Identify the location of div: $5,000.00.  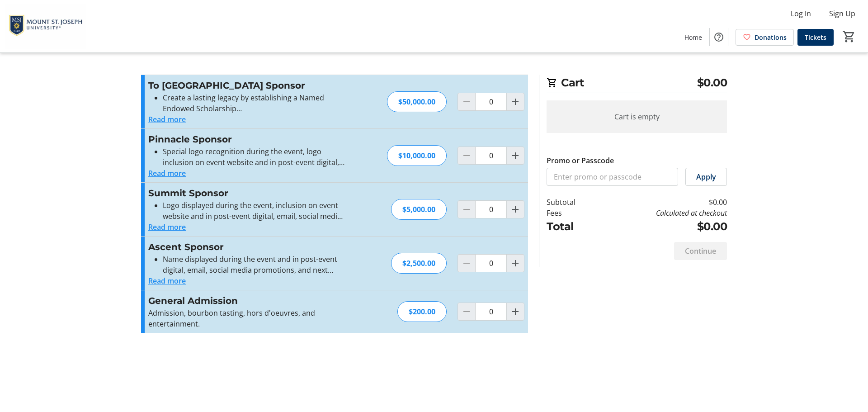
(418, 209).